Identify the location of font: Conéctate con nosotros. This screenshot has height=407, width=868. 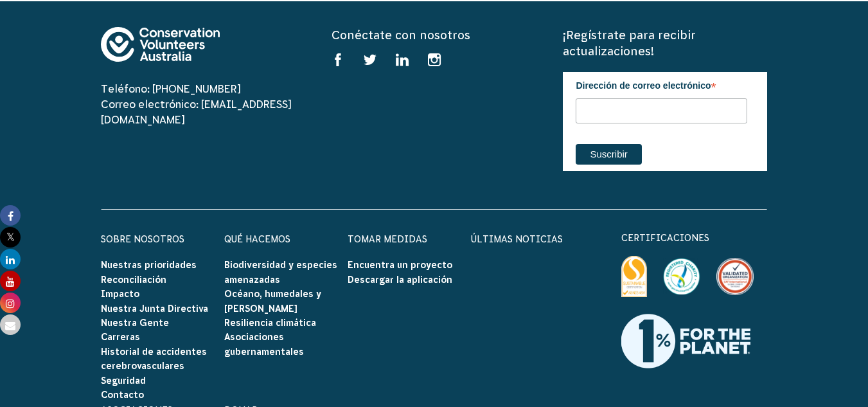
(401, 35).